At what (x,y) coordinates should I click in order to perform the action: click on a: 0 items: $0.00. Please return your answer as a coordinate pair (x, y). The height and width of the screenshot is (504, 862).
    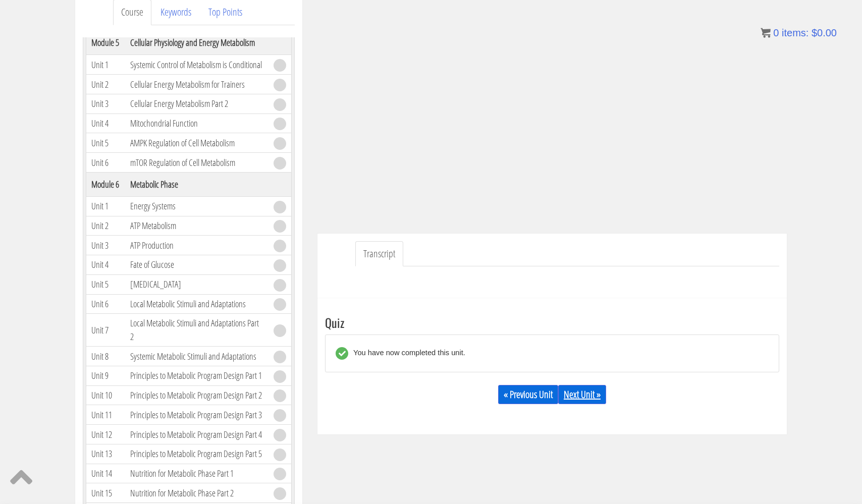
    Looking at the image, I should click on (798, 33).